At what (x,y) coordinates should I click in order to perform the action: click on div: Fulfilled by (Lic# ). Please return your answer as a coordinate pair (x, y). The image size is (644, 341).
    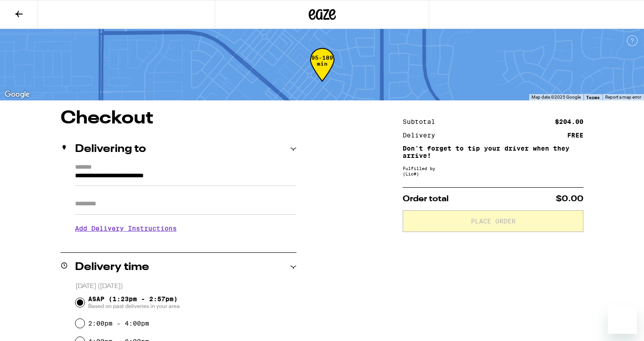
    Looking at the image, I should click on (493, 171).